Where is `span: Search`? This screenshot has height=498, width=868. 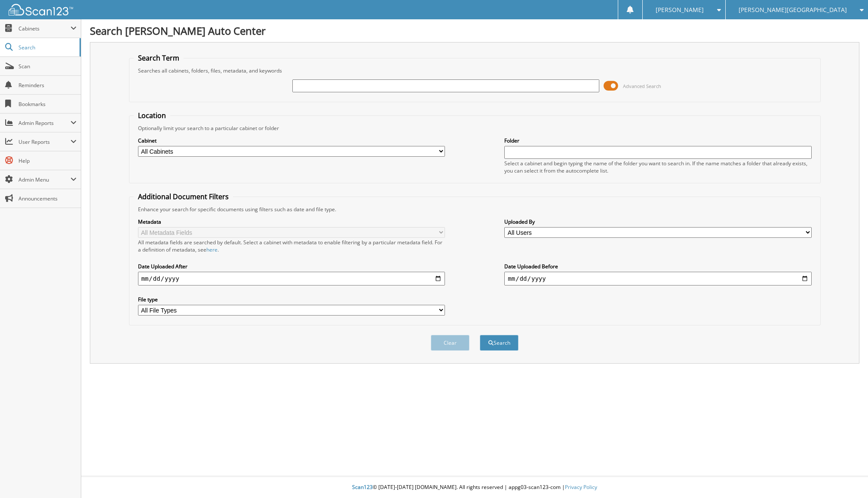 span: Search is located at coordinates (47, 47).